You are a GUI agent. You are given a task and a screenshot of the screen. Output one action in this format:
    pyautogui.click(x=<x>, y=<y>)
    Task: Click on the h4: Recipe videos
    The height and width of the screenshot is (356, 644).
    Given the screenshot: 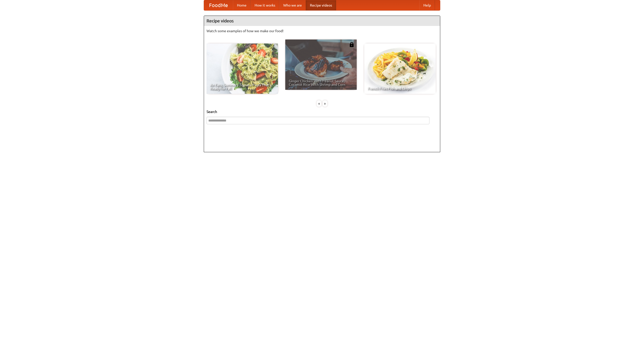 What is the action you would take?
    pyautogui.click(x=322, y=21)
    